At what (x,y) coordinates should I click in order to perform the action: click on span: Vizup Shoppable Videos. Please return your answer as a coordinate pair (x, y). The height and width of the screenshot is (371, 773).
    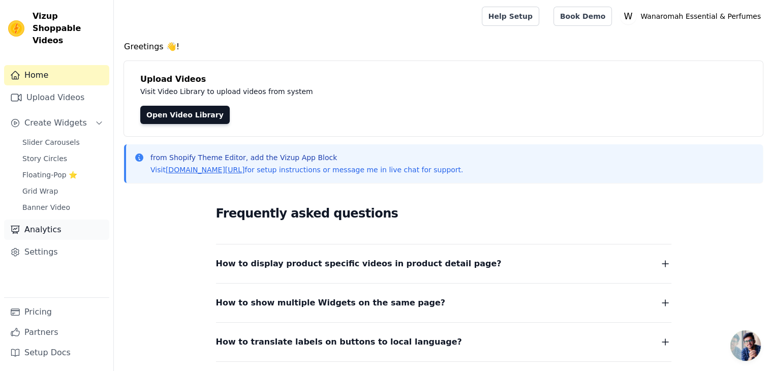
    Looking at the image, I should click on (69, 28).